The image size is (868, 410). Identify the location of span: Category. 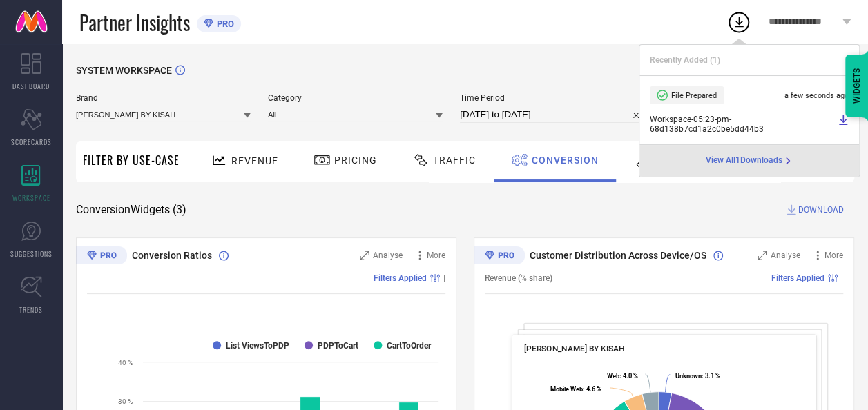
(355, 98).